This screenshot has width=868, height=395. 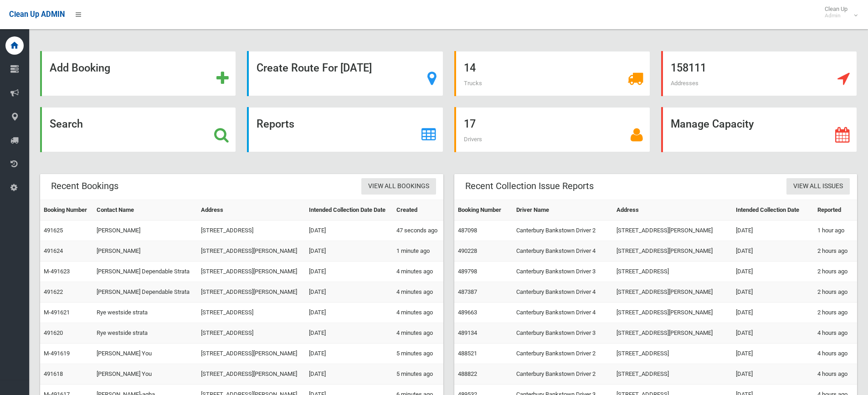 I want to click on a: 17 Drivers, so click(x=553, y=129).